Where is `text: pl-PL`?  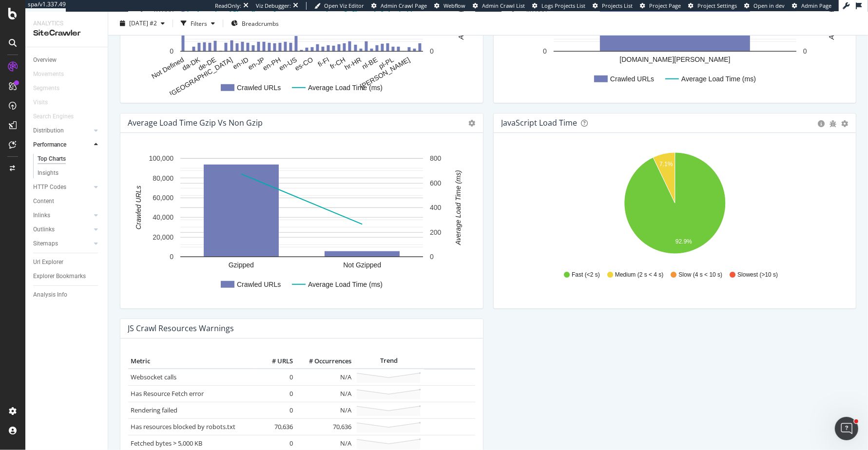
text: pl-PL is located at coordinates (386, 63).